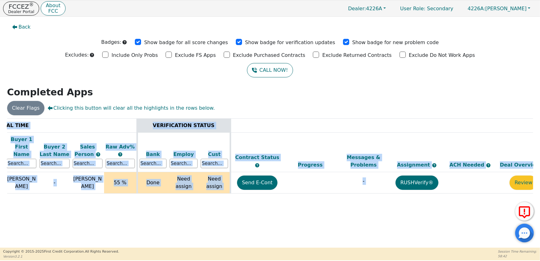 This screenshot has width=540, height=261. I want to click on button: RUSHVerify®, so click(417, 183).